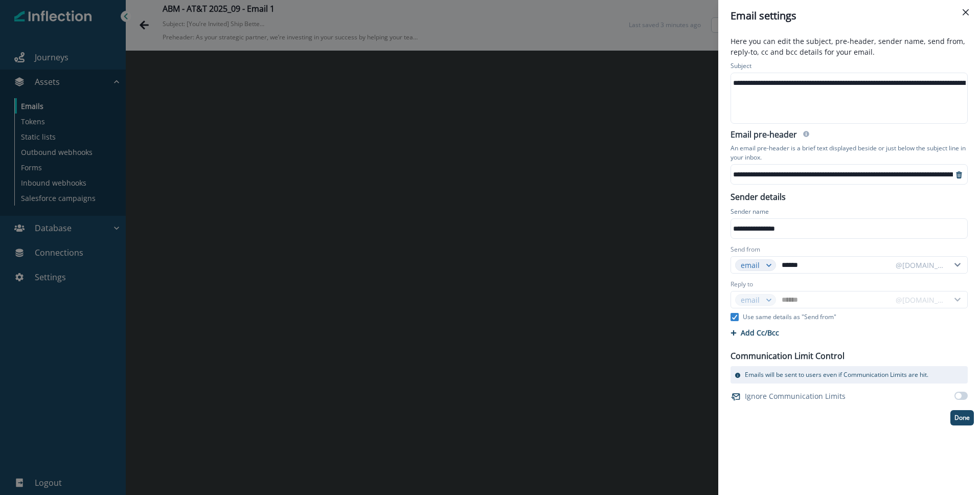 Image resolution: width=980 pixels, height=495 pixels. What do you see at coordinates (755, 333) in the screenshot?
I see `button: Add Cc/Bcc` at bounding box center [755, 333].